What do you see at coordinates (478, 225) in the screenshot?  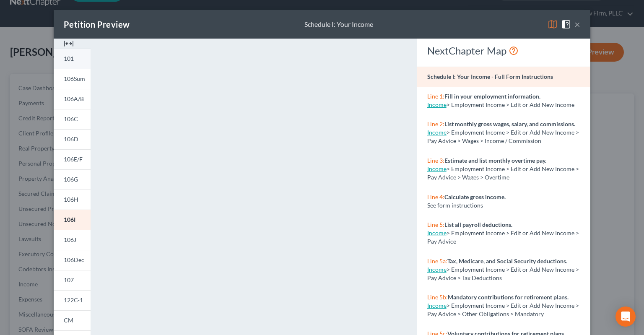 I see `strong: List all payroll deductions.` at bounding box center [478, 225].